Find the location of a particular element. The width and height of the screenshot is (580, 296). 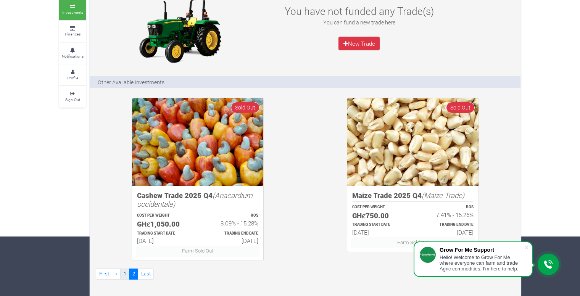

h5: GHȼ1,050.00 is located at coordinates (164, 224).